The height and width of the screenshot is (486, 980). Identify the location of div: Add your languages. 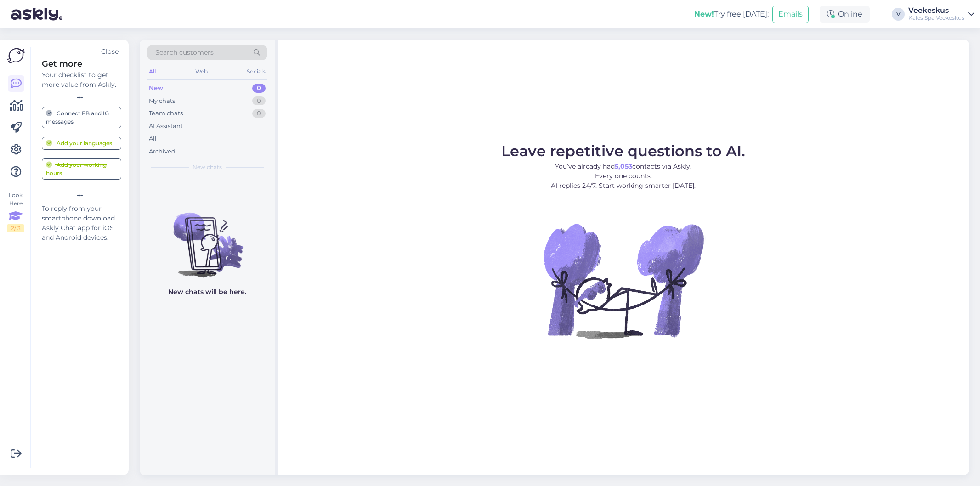
(79, 143).